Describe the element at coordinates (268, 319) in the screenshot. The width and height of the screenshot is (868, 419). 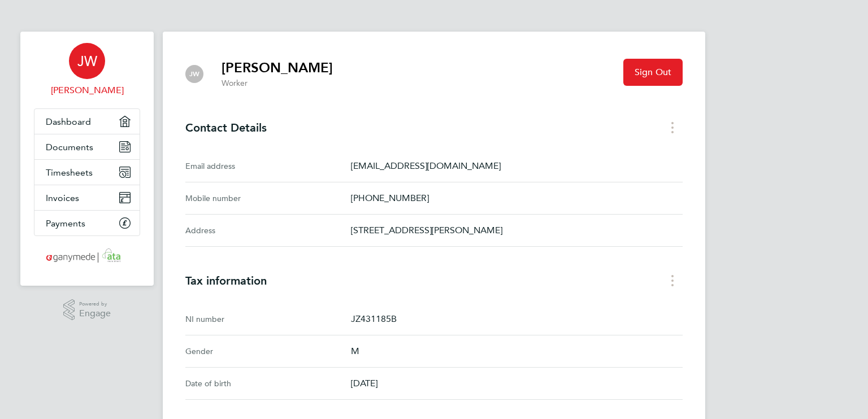
I see `div: NI number` at that location.